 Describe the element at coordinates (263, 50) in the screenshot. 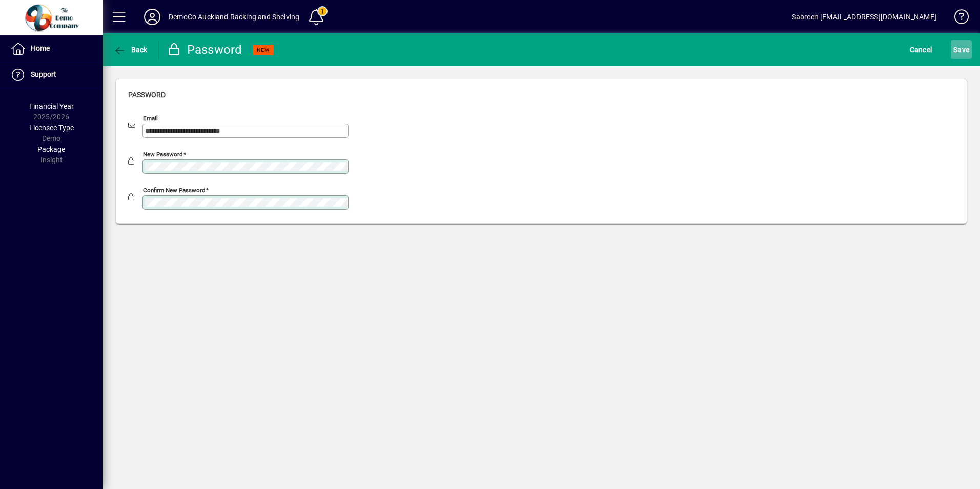

I see `span: NEW` at that location.